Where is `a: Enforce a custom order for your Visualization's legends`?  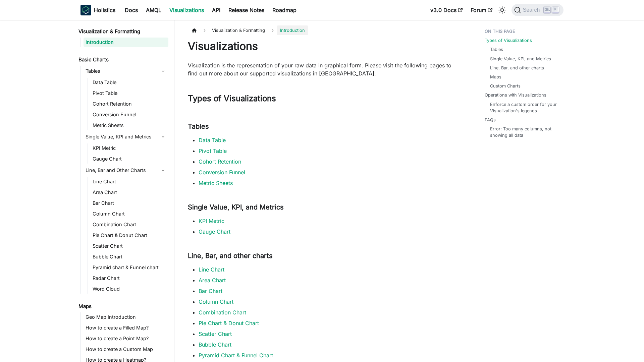 a: Enforce a custom order for your Visualization's legends is located at coordinates (523, 108).